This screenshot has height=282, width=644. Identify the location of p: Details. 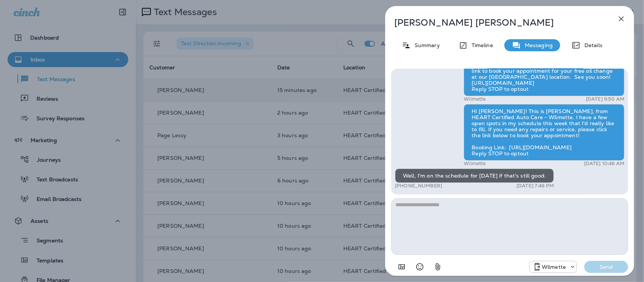
(592, 45).